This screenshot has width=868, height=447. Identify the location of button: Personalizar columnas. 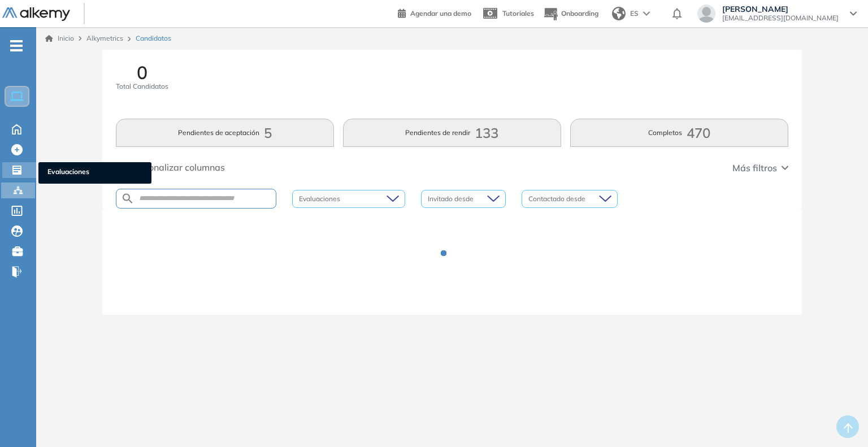
(170, 167).